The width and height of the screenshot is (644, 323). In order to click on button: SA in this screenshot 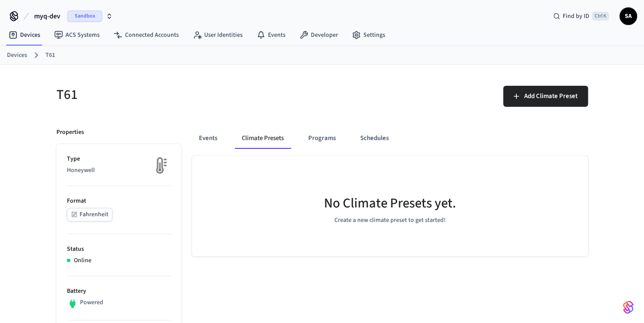, I will do `click(628, 16)`.